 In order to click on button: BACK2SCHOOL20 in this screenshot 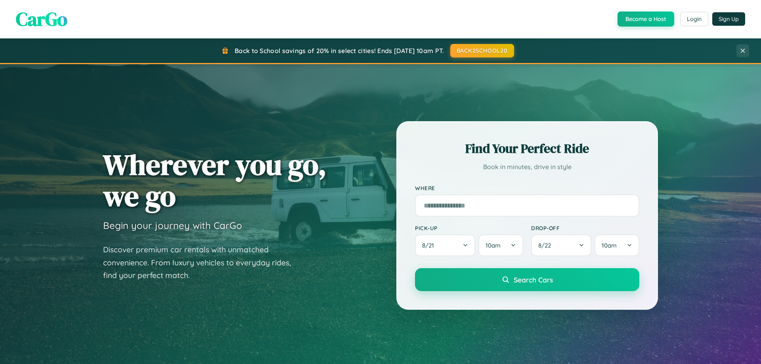, I will do `click(482, 51)`.